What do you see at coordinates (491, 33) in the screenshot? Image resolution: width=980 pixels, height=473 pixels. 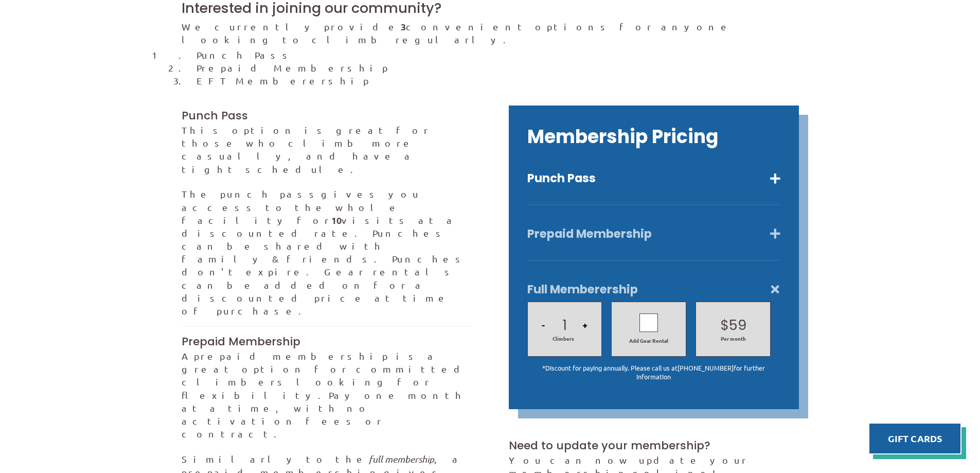 I see `p: We currently provide convenient options for anyone looking to climb regularly.` at bounding box center [491, 33].